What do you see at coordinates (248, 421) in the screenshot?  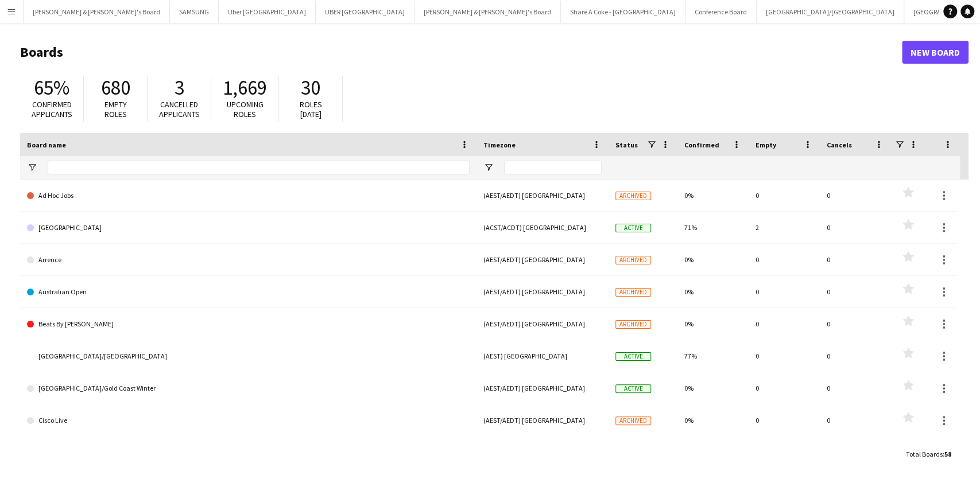 I see `a: Cisco Live` at bounding box center [248, 421].